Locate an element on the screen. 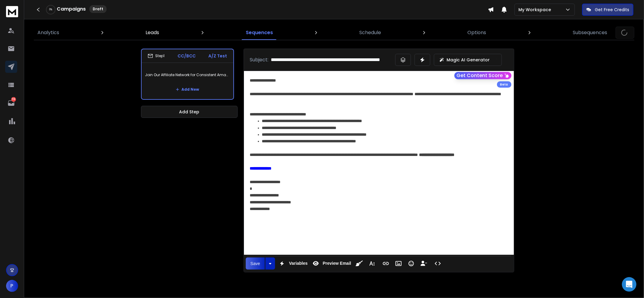 Image resolution: width=644 pixels, height=298 pixels. p: Analytics is located at coordinates (48, 33).